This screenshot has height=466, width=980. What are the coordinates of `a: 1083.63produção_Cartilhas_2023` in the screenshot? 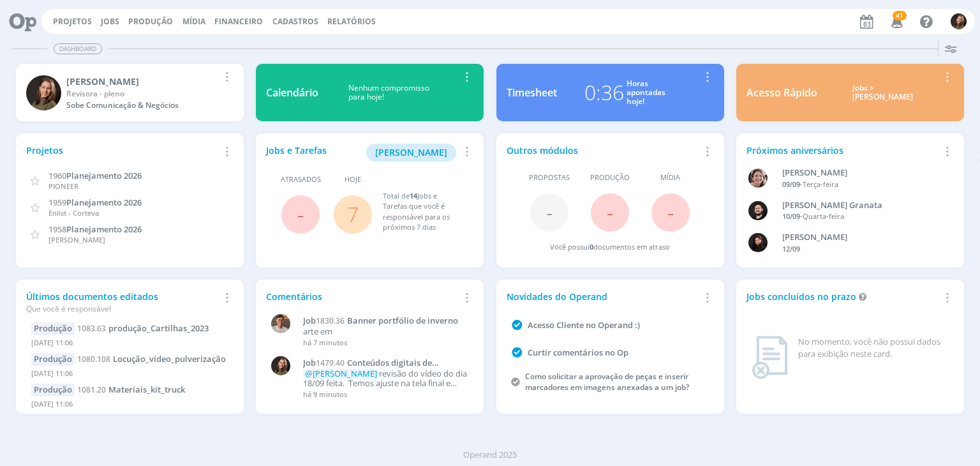 It's located at (143, 328).